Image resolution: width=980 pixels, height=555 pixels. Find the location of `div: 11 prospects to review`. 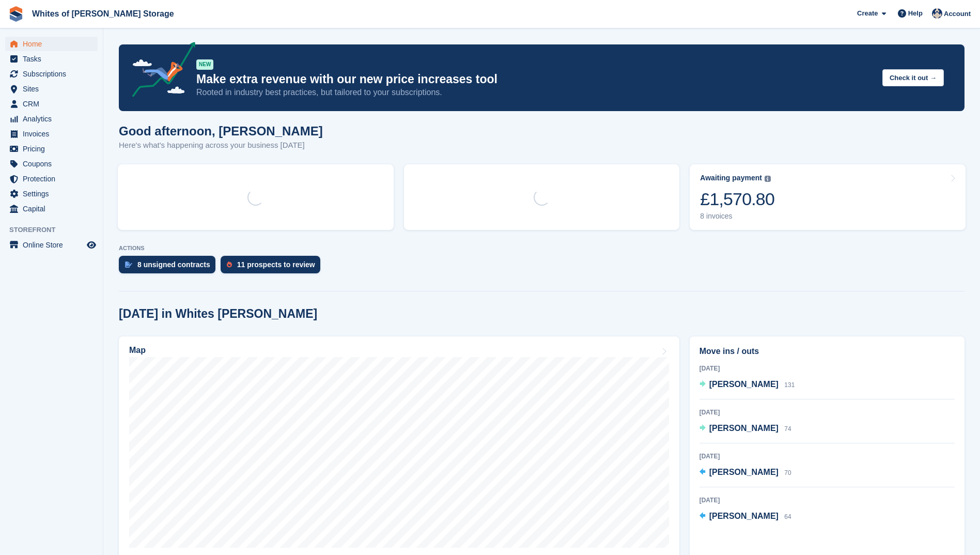

div: 11 prospects to review is located at coordinates (276, 264).